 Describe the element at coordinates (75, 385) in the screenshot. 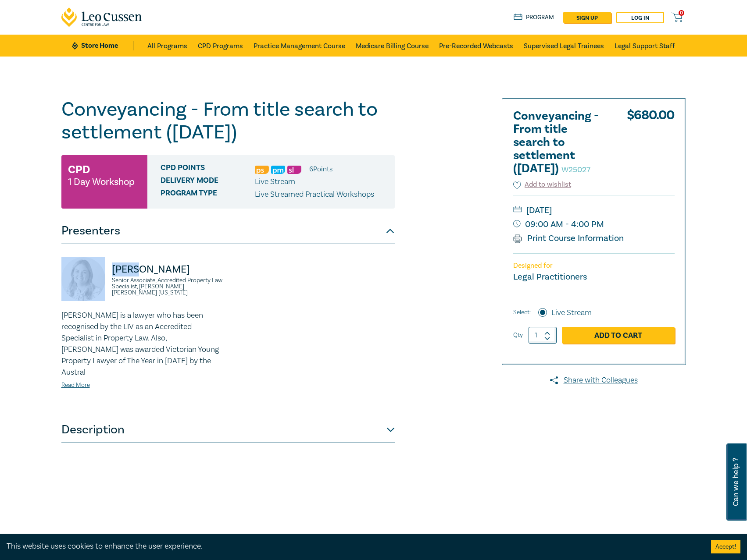

I see `a: Read More` at that location.